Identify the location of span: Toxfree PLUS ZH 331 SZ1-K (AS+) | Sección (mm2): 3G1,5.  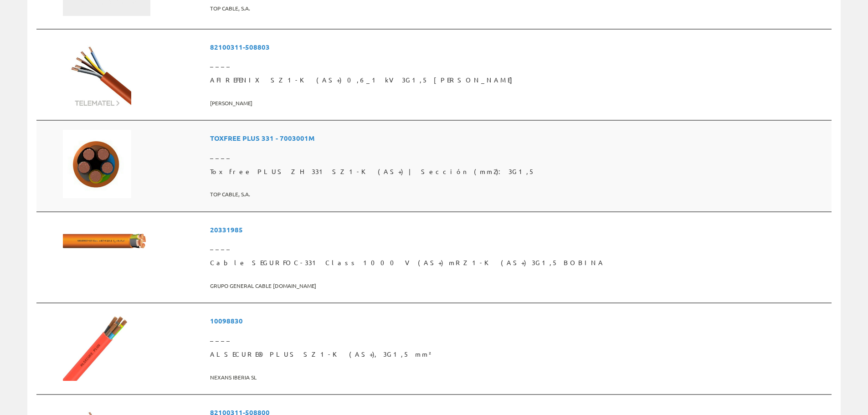
(519, 172).